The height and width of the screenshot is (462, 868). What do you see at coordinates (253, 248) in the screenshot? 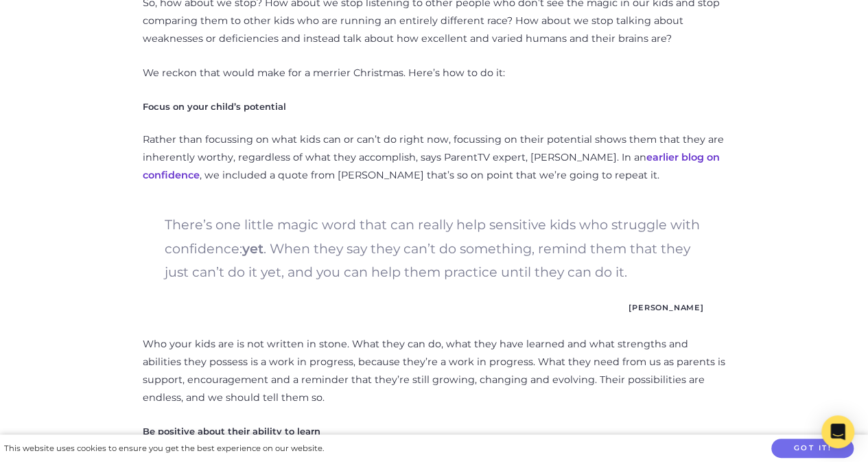
I see `strong: yet` at bounding box center [253, 248].